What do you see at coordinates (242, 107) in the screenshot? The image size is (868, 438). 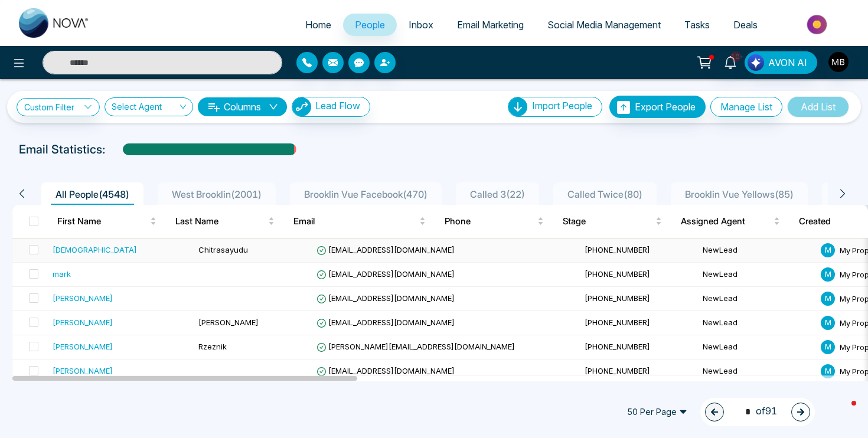 I see `button: Columnsdown` at bounding box center [242, 107].